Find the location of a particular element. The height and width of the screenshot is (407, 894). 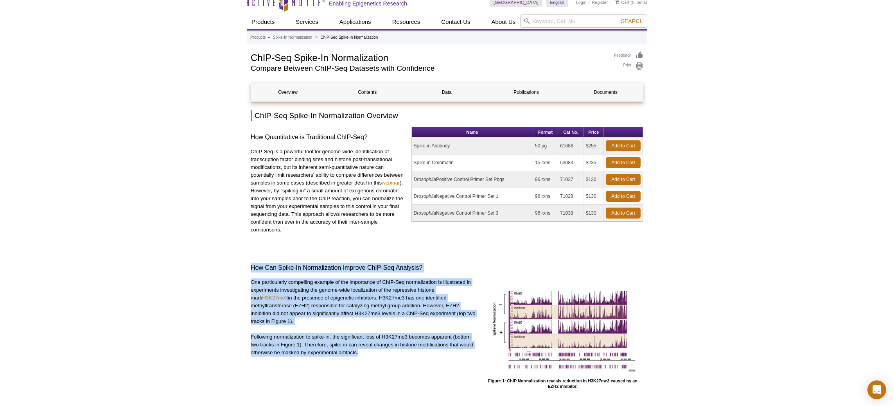

td: $235 is located at coordinates (594, 163).